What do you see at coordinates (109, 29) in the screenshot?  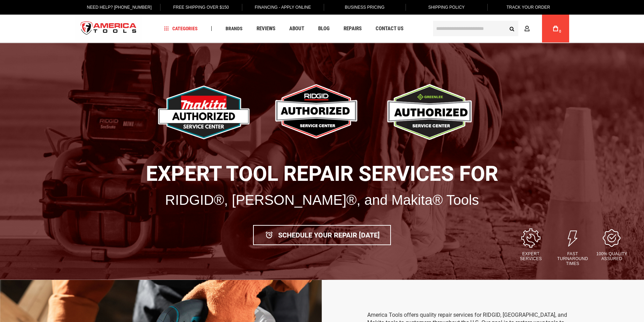 I see `img: America Tools` at bounding box center [109, 29].